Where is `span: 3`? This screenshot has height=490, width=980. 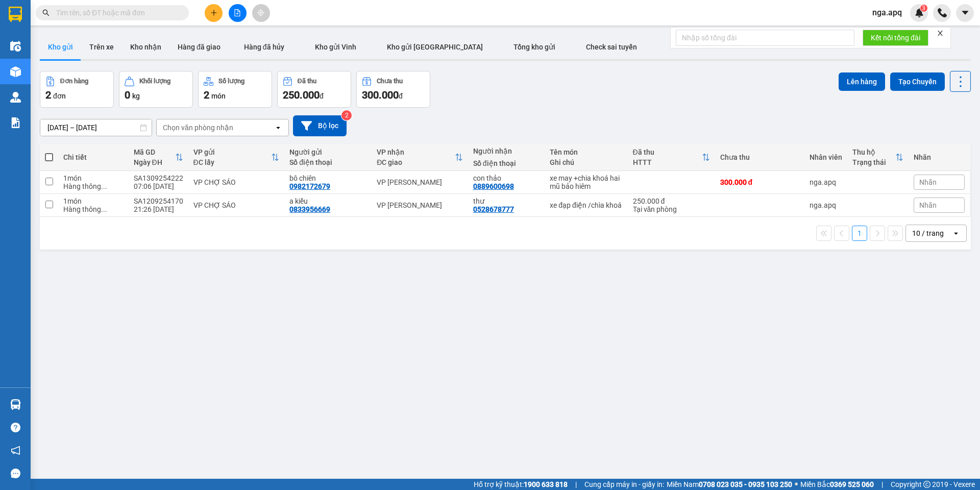 span: 3 is located at coordinates (923, 8).